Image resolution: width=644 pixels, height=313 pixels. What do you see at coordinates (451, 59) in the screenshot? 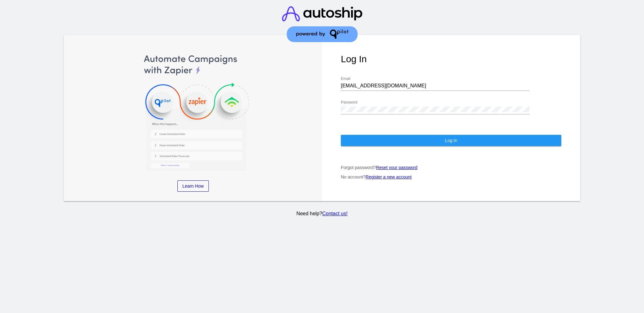
I see `h1: Log In` at bounding box center [451, 59].